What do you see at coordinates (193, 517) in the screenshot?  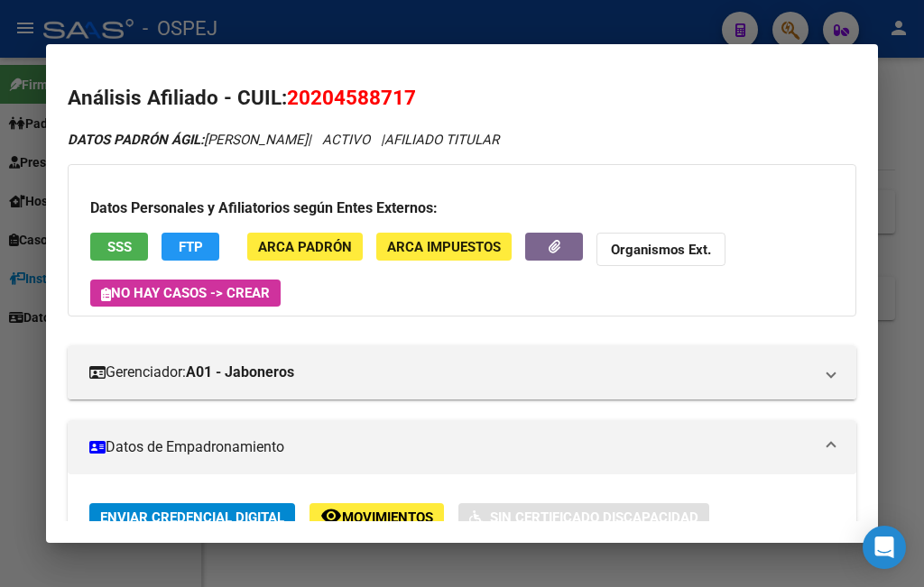 I see `button: Enviar Credencial Digital` at bounding box center [193, 517].